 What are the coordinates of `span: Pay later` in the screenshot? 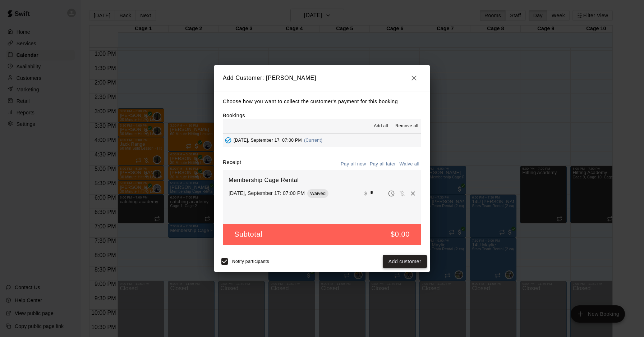 It's located at (391, 193).